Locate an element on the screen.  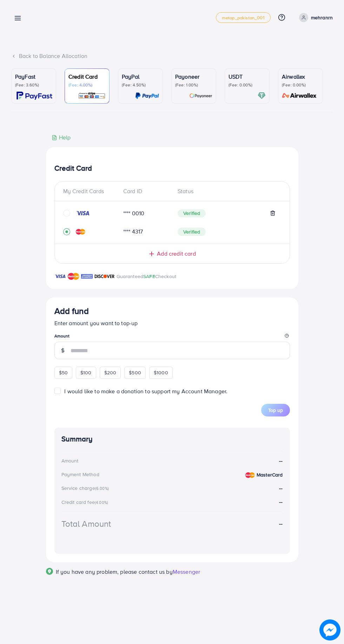
div: Service charge is located at coordinates (86, 488).